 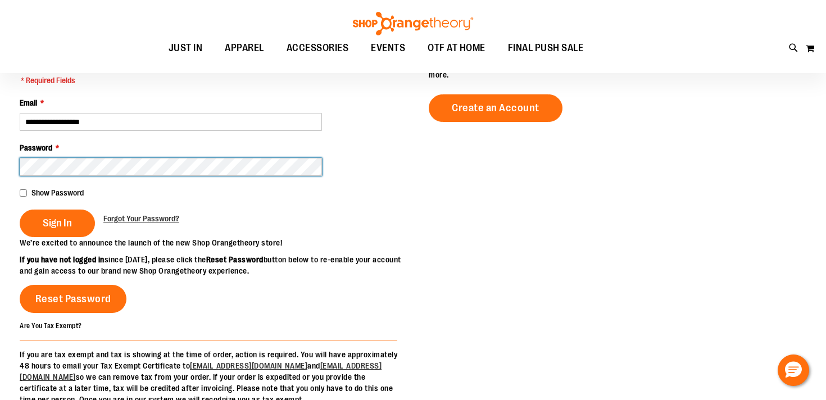 What do you see at coordinates (496, 108) in the screenshot?
I see `a: Create an Account` at bounding box center [496, 108].